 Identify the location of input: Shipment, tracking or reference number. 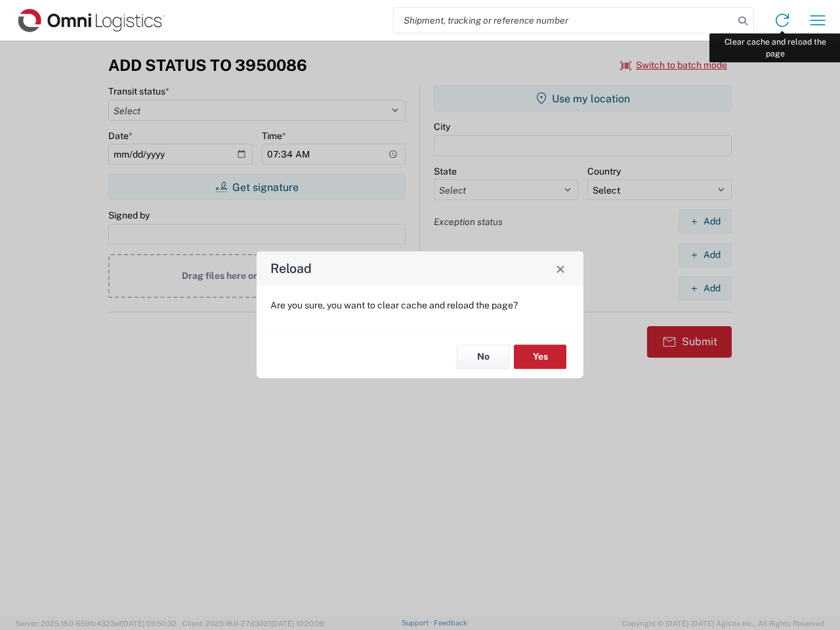
(563, 20).